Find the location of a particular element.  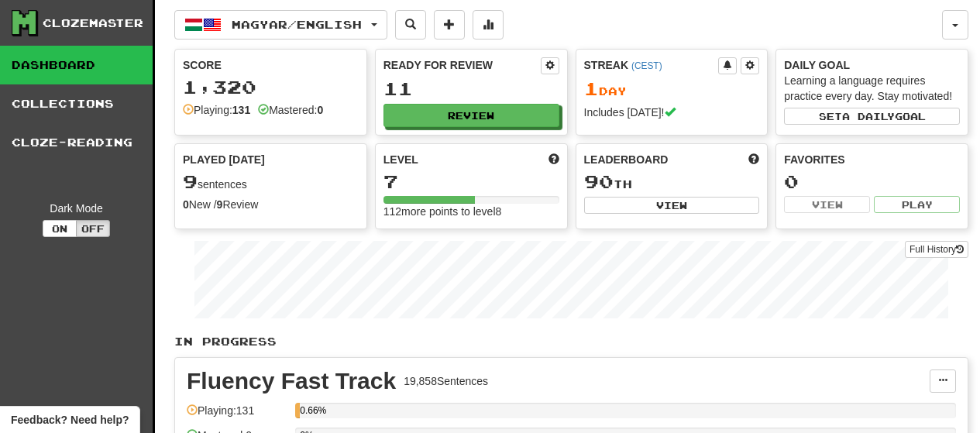

button: Magyar/English is located at coordinates (281, 25).